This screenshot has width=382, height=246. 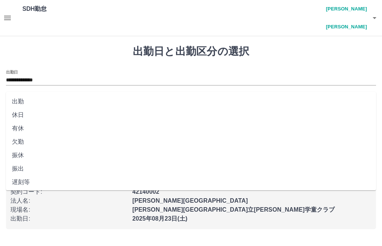 I want to click on li: 振休, so click(x=191, y=155).